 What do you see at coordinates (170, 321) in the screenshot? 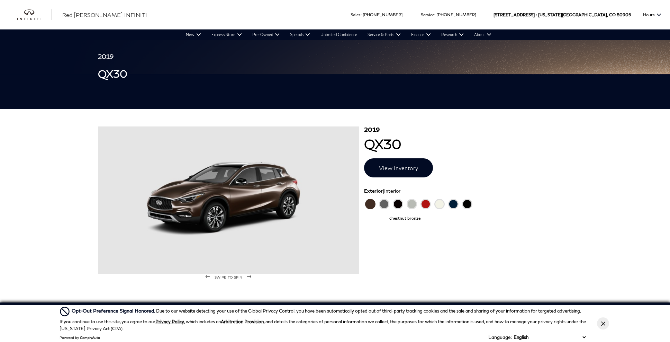
I see `a: Privacy Policy` at bounding box center [170, 321].